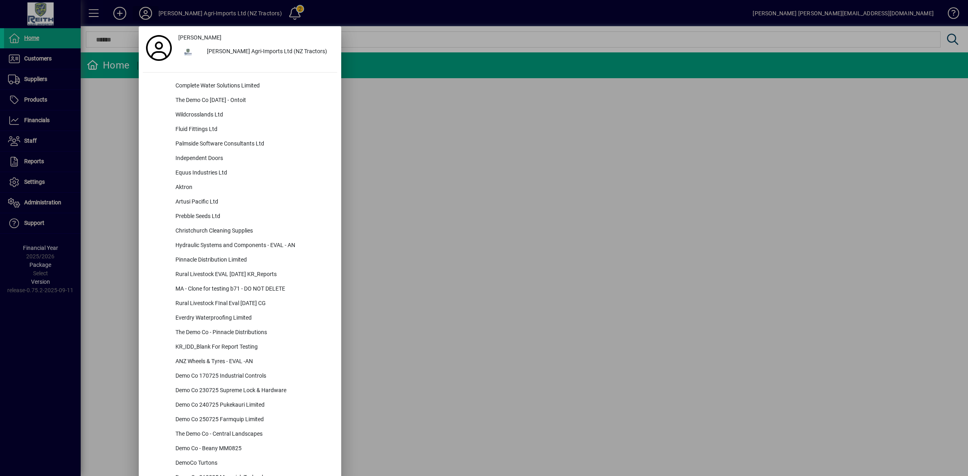 The height and width of the screenshot is (476, 968). I want to click on button: DemoCo Turtons, so click(240, 464).